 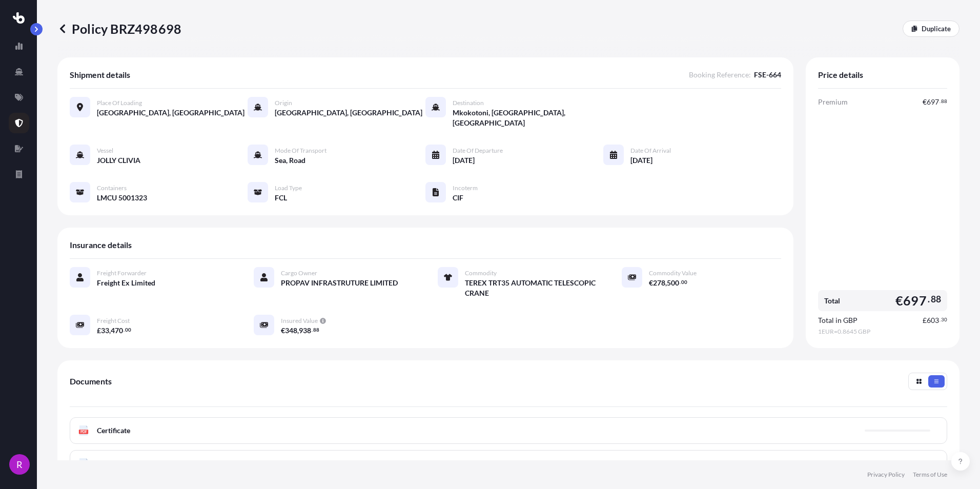 I want to click on span: Load Type, so click(x=288, y=188).